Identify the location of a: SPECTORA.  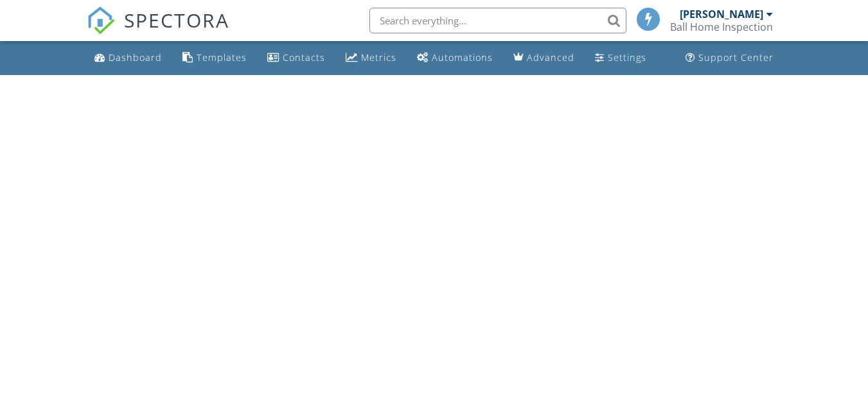
(158, 31).